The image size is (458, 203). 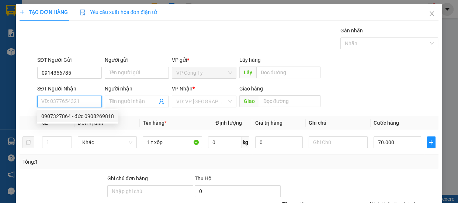 What do you see at coordinates (248, 73) in the screenshot?
I see `span: Lấy` at bounding box center [248, 73].